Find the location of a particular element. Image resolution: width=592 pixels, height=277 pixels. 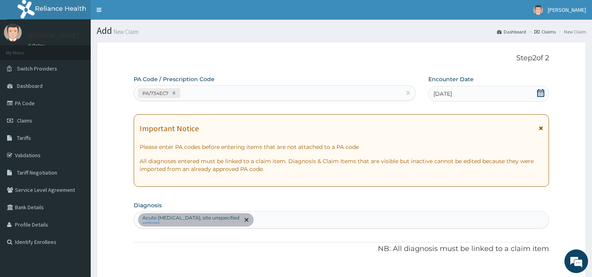

span: Tariff Negotiation is located at coordinates (37, 173).